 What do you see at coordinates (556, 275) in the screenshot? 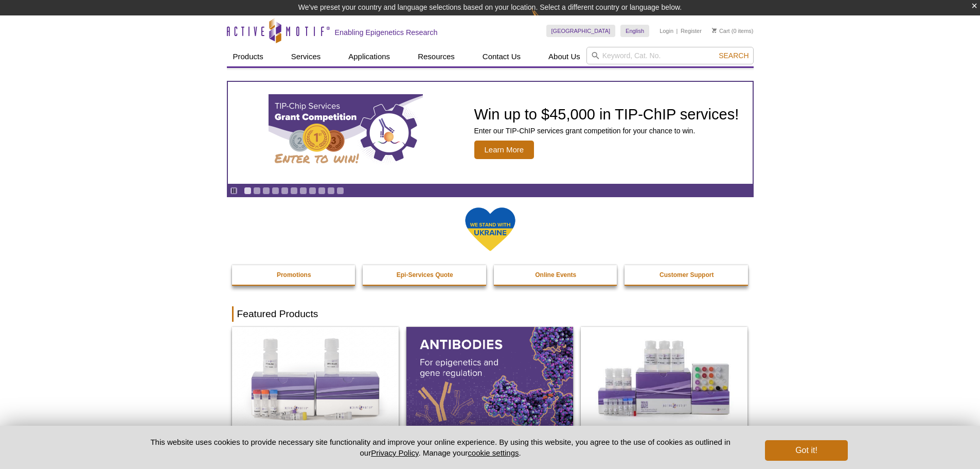
I see `a: Online Events` at bounding box center [556, 275].